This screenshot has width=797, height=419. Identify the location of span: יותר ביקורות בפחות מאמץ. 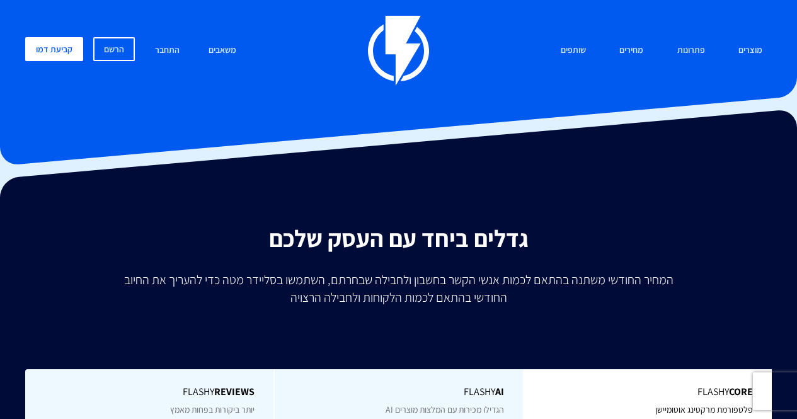
(212, 410).